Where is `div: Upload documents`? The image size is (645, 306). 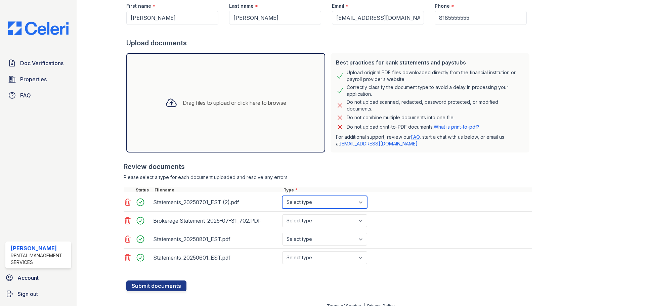 div: Upload documents is located at coordinates (329, 43).